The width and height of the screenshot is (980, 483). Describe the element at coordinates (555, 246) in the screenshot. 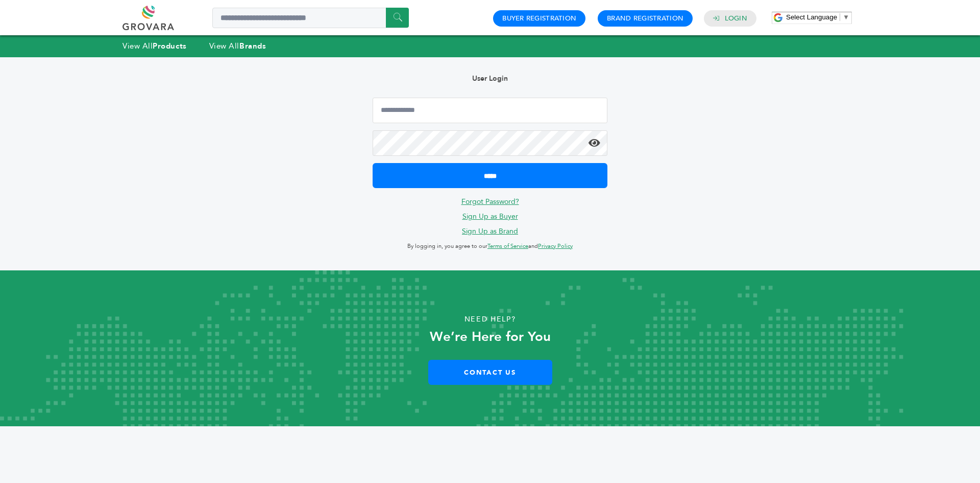

I see `a: Privacy Policy` at that location.